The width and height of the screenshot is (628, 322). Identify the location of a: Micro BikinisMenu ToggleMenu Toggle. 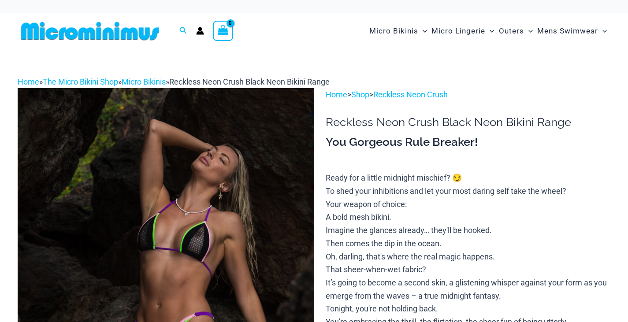
(398, 31).